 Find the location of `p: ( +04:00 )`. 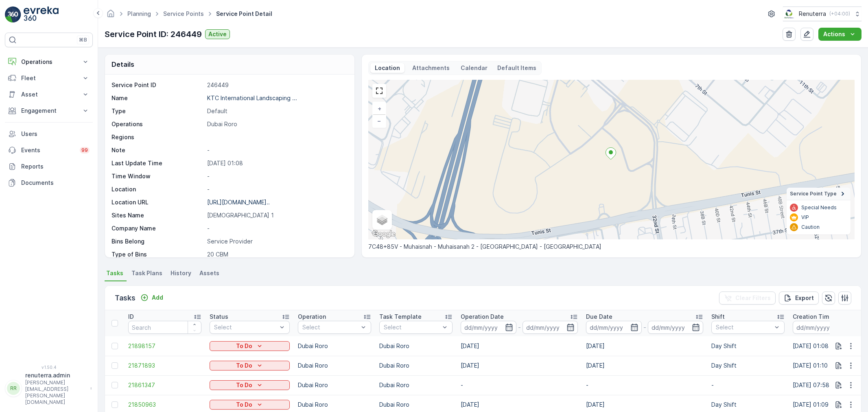

p: ( +04:00 ) is located at coordinates (839, 14).